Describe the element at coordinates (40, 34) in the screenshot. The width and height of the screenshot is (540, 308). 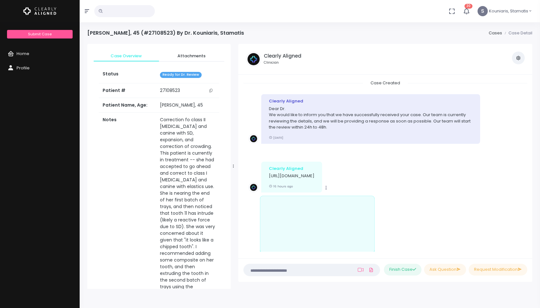
I see `span: Submit Case` at that location.